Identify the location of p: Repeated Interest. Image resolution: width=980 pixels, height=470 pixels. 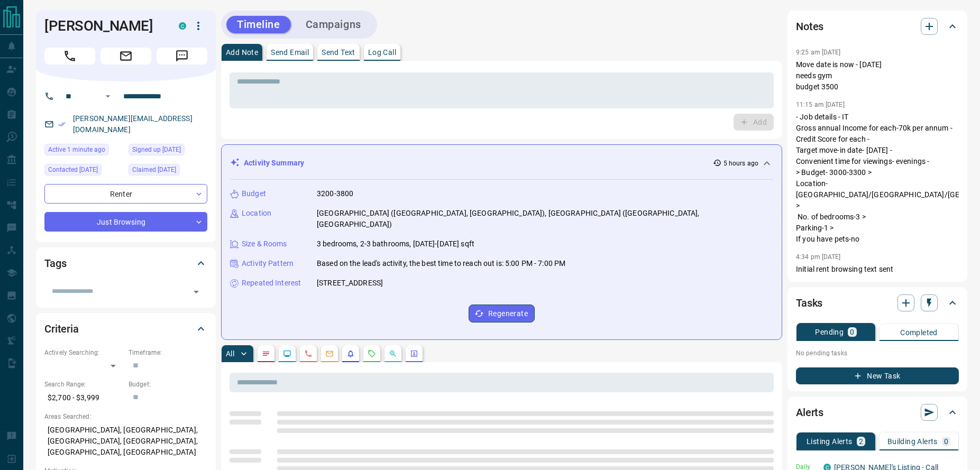
(271, 282).